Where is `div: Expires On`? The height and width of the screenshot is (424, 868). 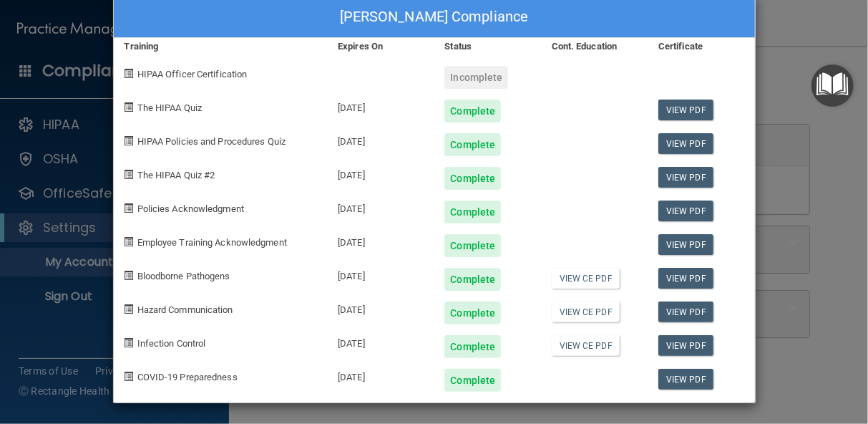 div: Expires On is located at coordinates (380, 47).